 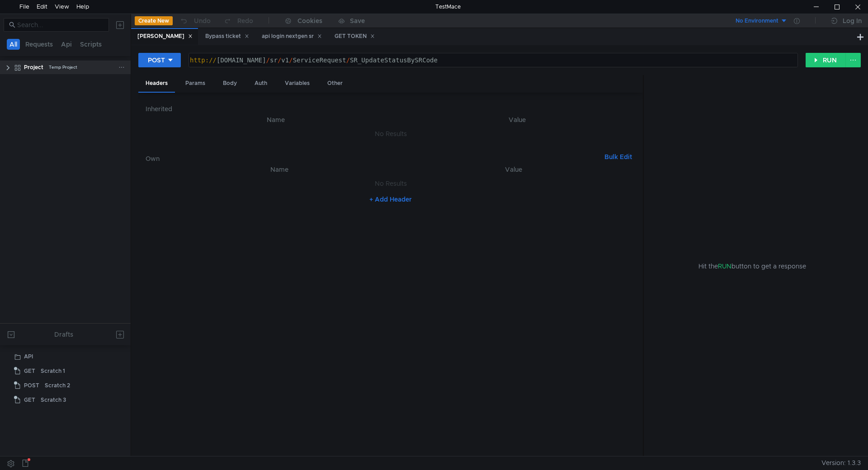 What do you see at coordinates (261, 83) in the screenshot?
I see `div: Auth` at bounding box center [261, 83].